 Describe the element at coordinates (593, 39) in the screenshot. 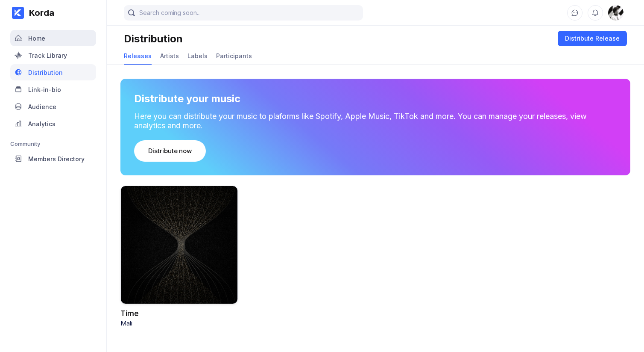

I see `button: Distribute Release` at that location.